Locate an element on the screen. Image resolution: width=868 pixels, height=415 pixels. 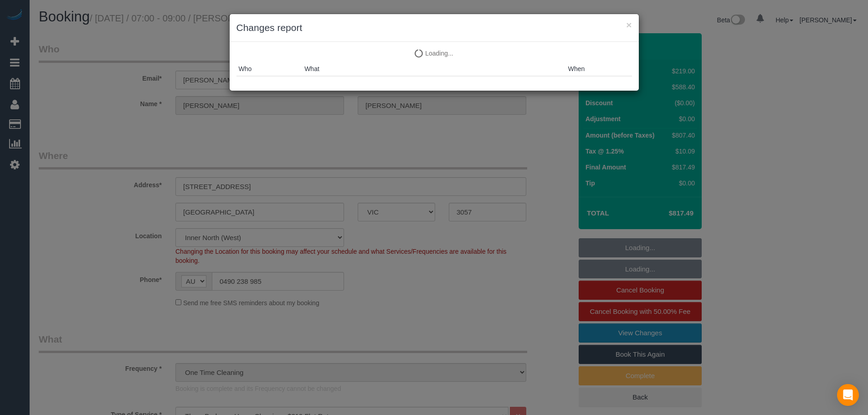
sui-modal: Changes report is located at coordinates (434, 52).